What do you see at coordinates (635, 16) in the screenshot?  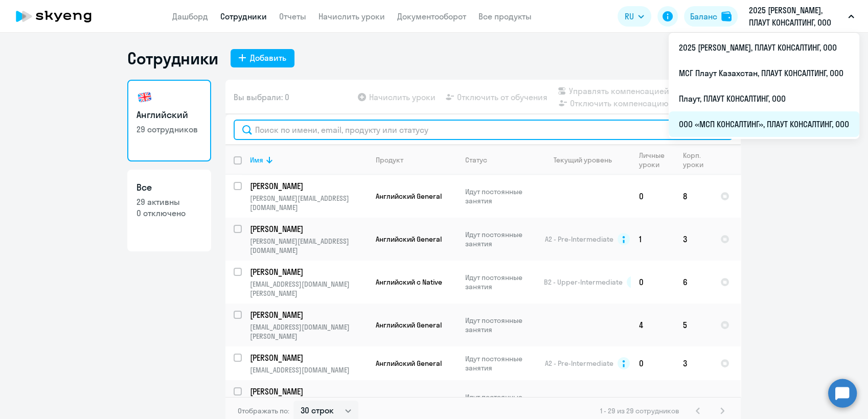 I see `button: RU` at bounding box center [635, 16].